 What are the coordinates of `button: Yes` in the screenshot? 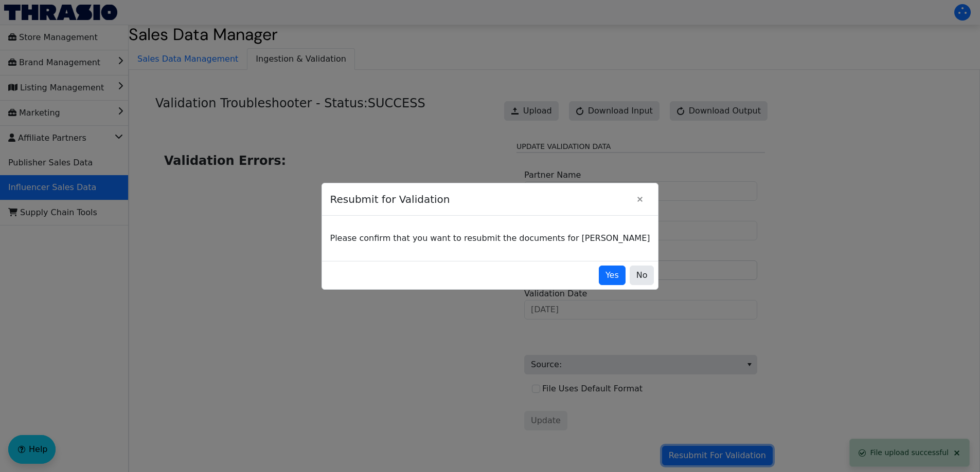 It's located at (612, 276).